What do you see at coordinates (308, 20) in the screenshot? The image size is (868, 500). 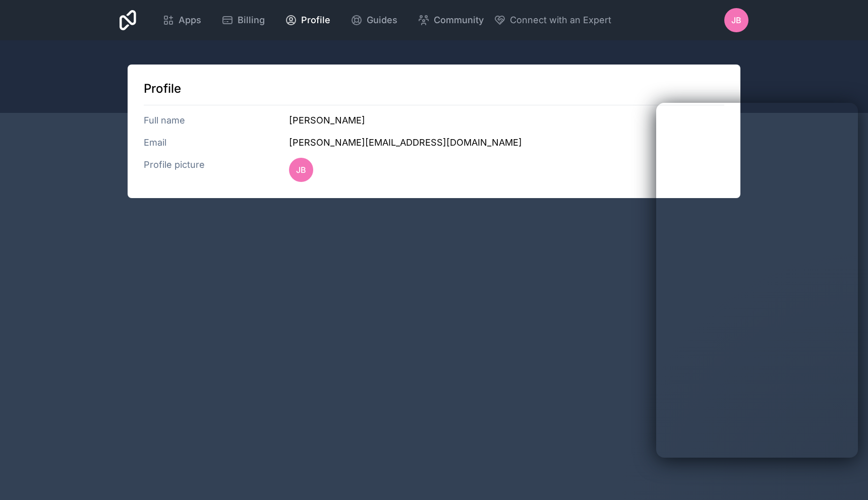 I see `a: Profile` at bounding box center [308, 20].